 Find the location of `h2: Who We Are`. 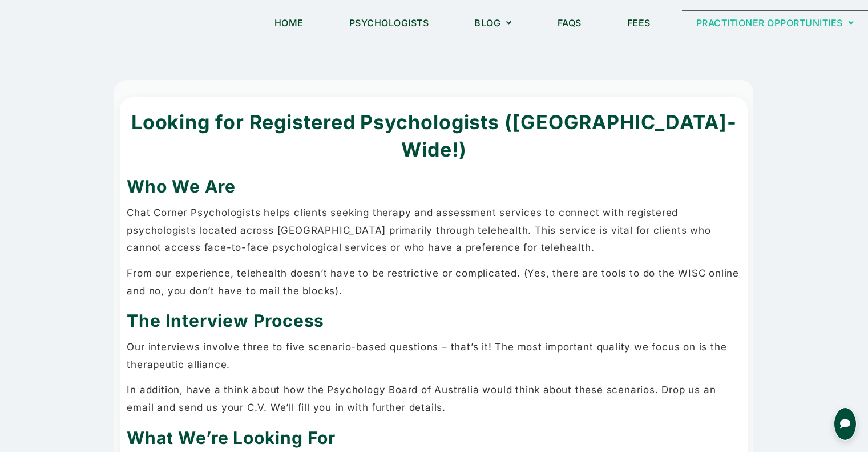

h2: Who We Are is located at coordinates (434, 186).